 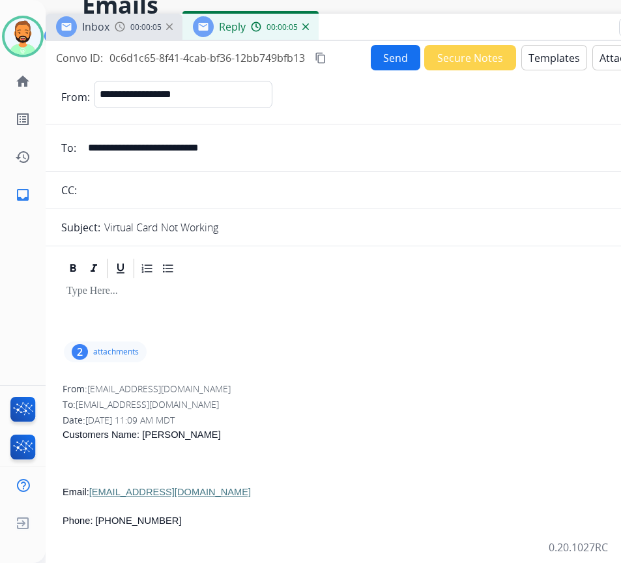 I want to click on div: Italic, so click(x=94, y=269).